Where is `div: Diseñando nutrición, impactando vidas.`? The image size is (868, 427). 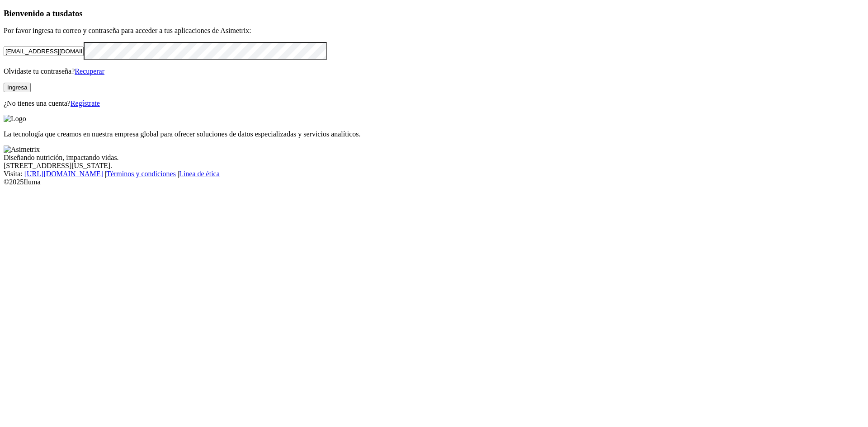
div: Diseñando nutrición, impactando vidas. is located at coordinates (434, 158).